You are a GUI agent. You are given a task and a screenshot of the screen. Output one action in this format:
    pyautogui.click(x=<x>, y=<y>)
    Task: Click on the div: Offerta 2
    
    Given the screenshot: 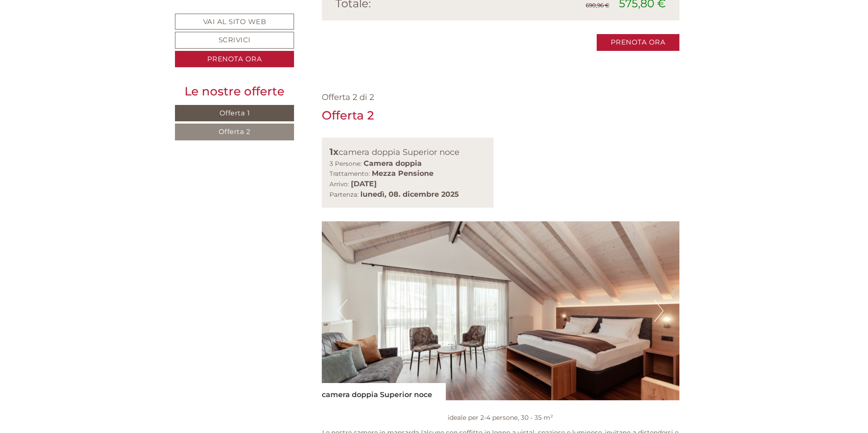 What is the action you would take?
    pyautogui.click(x=348, y=116)
    